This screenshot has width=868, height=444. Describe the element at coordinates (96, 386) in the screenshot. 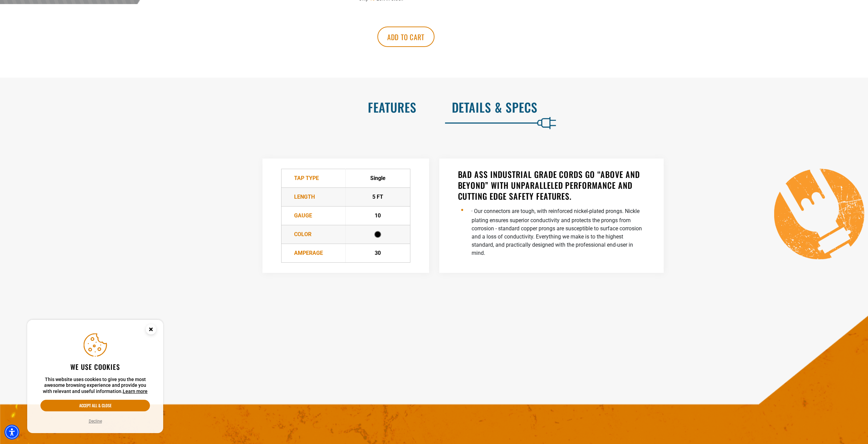

I see `p: This website uses cookies to give you the most awesome browsing experience and provide you with r...` at that location.